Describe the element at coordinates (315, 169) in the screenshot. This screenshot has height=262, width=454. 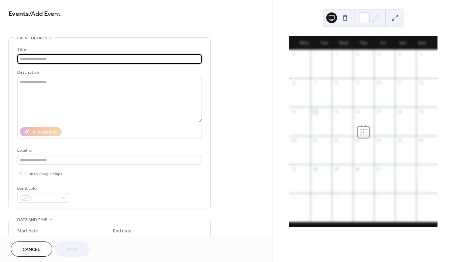
I see `div: 28` at that location.